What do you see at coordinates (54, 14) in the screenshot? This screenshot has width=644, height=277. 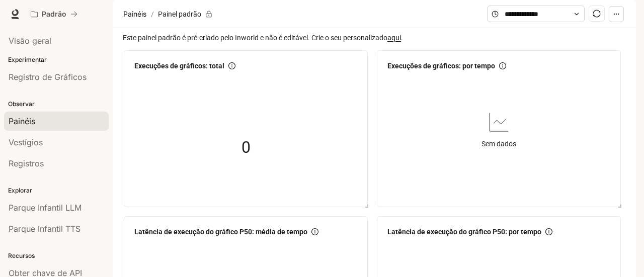 I see `button: Todos os espaços de trabalho` at bounding box center [54, 14].